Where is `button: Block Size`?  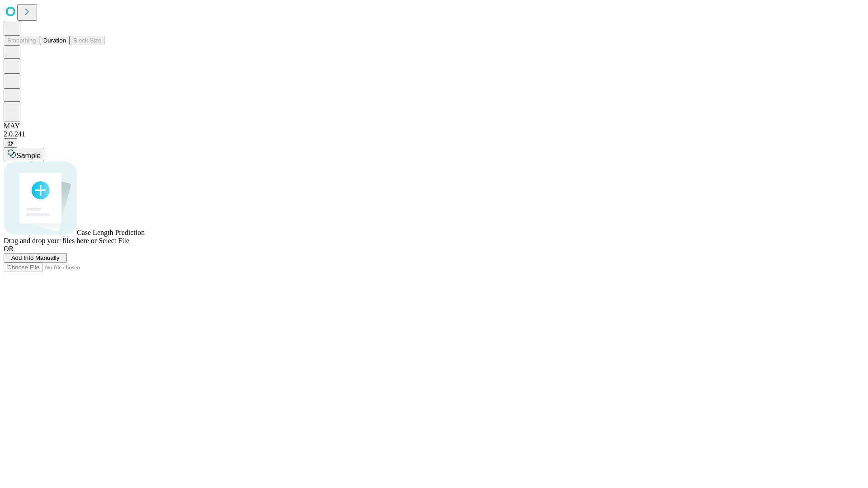 button: Block Size is located at coordinates (87, 40).